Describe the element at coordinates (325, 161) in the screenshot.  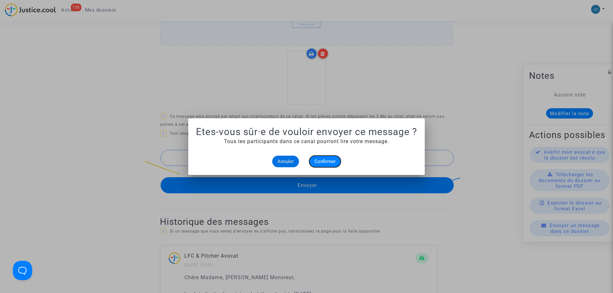
I see `button: Confirmer` at that location.